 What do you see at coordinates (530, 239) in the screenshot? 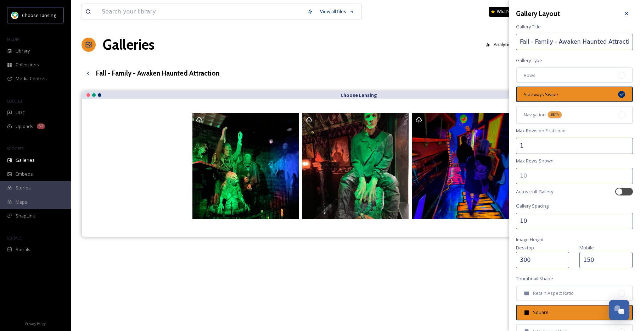
I see `span: Image Height` at bounding box center [530, 239].